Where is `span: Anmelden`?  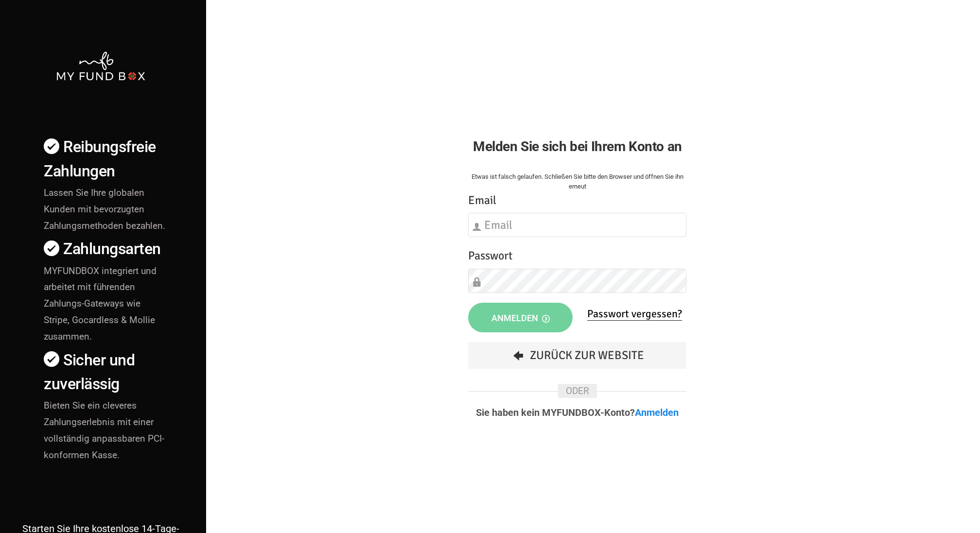 span: Anmelden is located at coordinates (521, 318).